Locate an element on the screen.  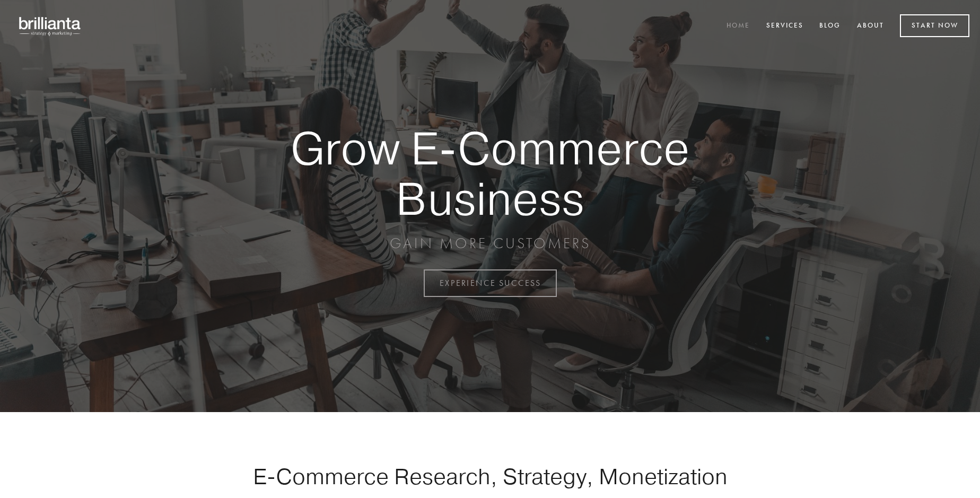
img: brillianta - research, strategy, marketing is located at coordinates (50, 26).